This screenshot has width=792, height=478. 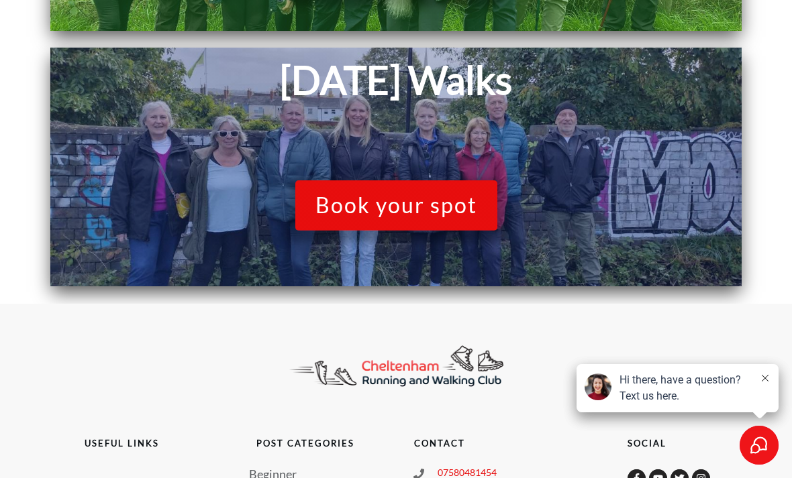 I want to click on a: Cheltenham Running Club, so click(x=396, y=366).